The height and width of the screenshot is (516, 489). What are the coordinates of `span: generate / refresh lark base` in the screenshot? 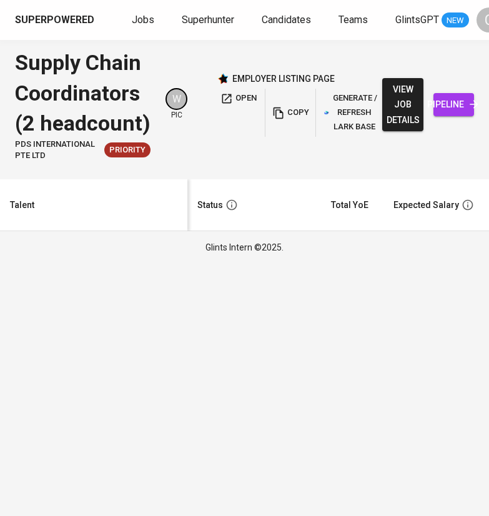 It's located at (352, 112).